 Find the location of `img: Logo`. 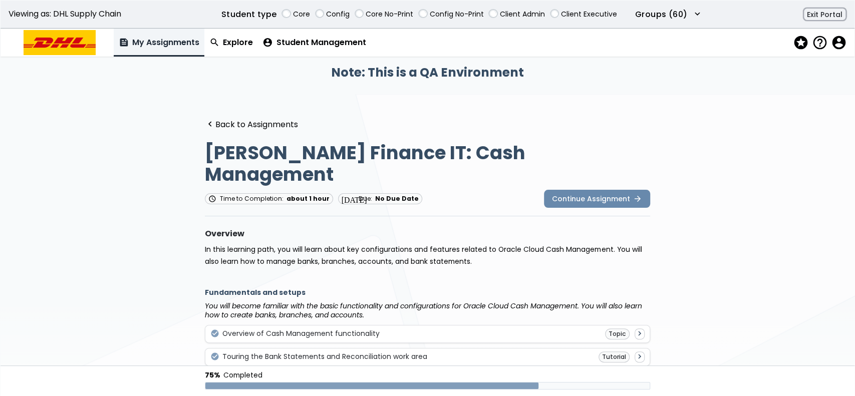

img: Logo is located at coordinates (60, 43).